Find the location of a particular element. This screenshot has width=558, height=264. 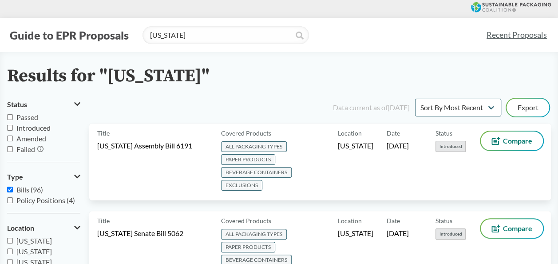

span: Failed is located at coordinates (26, 149).